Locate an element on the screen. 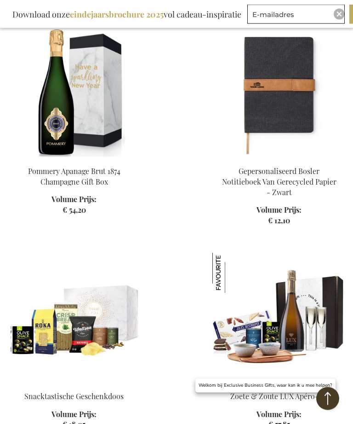 The image size is (353, 424). b: eindejaarsbrochure 2025 is located at coordinates (117, 14).